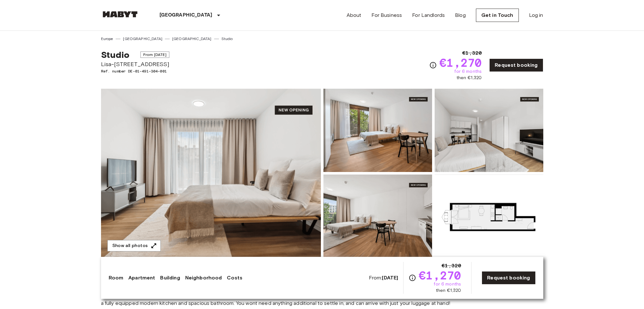  What do you see at coordinates (107, 39) in the screenshot?
I see `a: Europe` at bounding box center [107, 39].